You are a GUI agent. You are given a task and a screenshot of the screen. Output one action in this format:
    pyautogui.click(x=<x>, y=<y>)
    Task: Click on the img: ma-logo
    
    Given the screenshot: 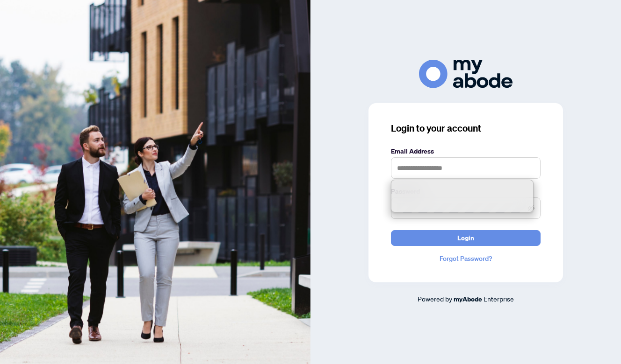 What is the action you would take?
    pyautogui.click(x=466, y=74)
    